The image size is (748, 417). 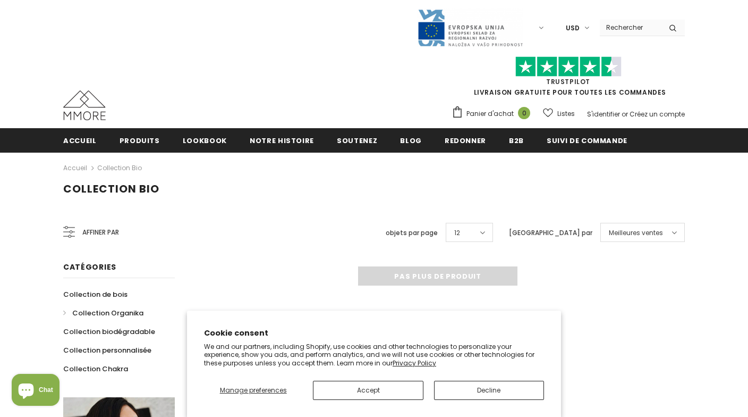 What do you see at coordinates (636, 233) in the screenshot?
I see `span: Meilleures ventes` at bounding box center [636, 233].